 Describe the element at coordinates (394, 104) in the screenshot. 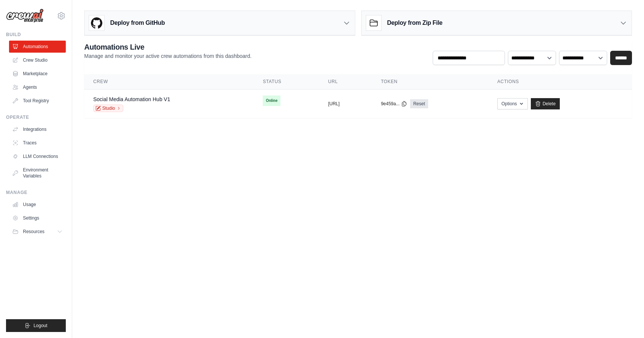

I see `button: 9e459a...` at that location.